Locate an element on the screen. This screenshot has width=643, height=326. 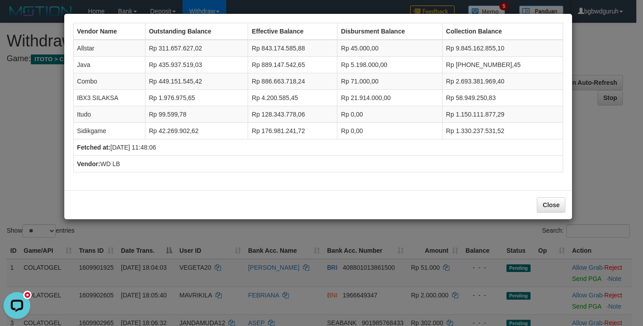
td: Rp 42.269.902,62 is located at coordinates (196, 131).